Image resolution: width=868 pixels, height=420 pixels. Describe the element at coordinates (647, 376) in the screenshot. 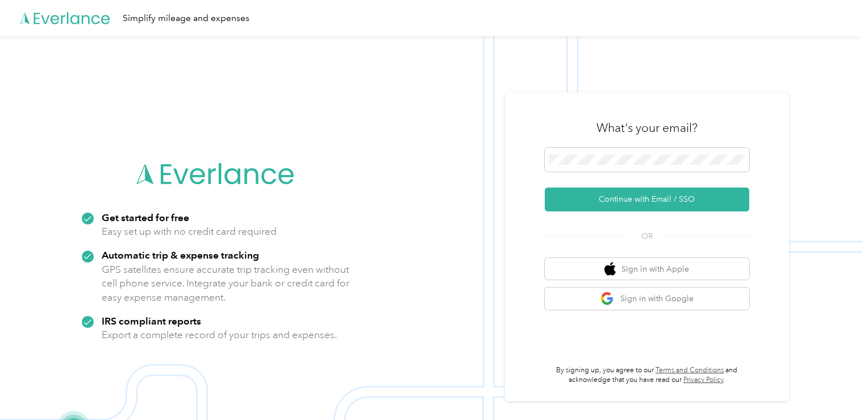

I see `p: By signing up, you agree to our and acknowledge that you have read our .` at that location.